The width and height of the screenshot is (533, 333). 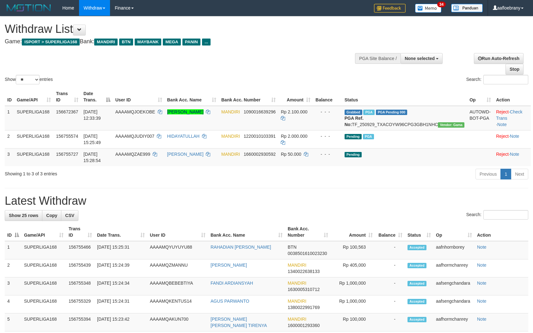 I want to click on span: 156755574, so click(x=67, y=136).